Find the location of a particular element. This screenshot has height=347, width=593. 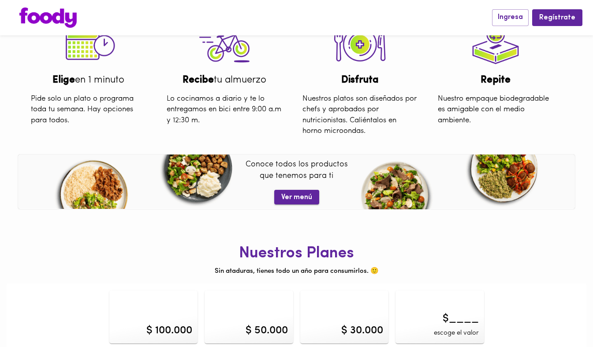

b: Recibe is located at coordinates (198, 80).